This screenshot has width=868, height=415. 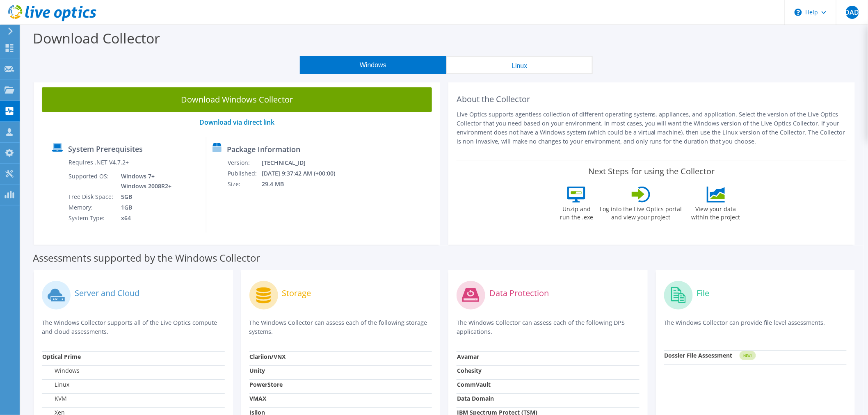 What do you see at coordinates (92, 197) in the screenshot?
I see `td: Free Disk Space:` at bounding box center [92, 197].